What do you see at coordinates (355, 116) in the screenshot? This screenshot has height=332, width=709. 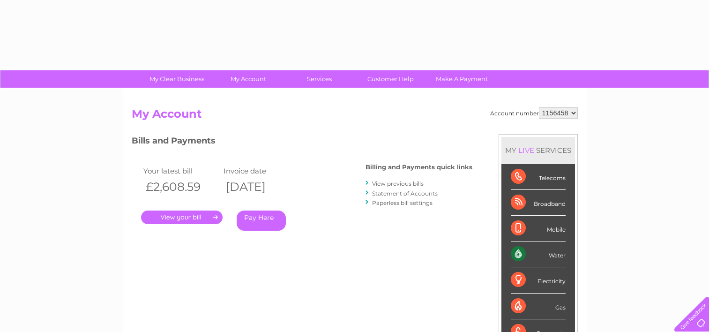 I see `h2: My Account` at bounding box center [355, 116].